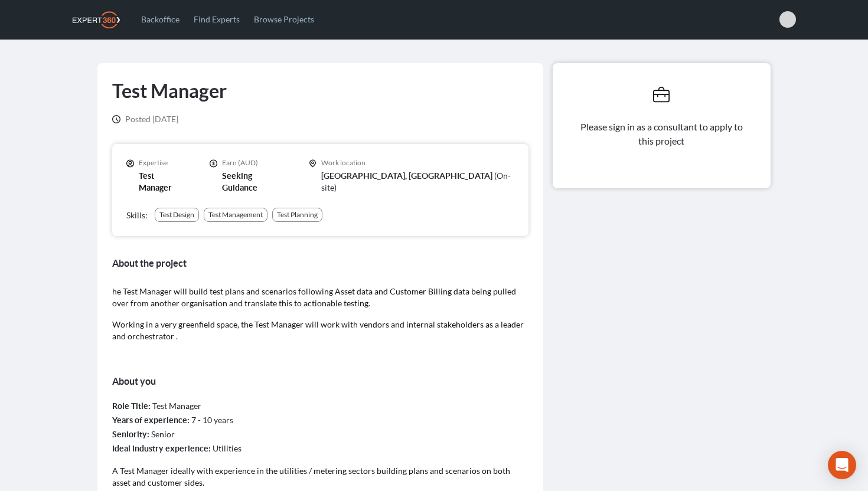 This screenshot has width=868, height=491. I want to click on p: Working in a very greenfield space, the Test Manager will work with vendors and internal stakehol..., so click(320, 330).